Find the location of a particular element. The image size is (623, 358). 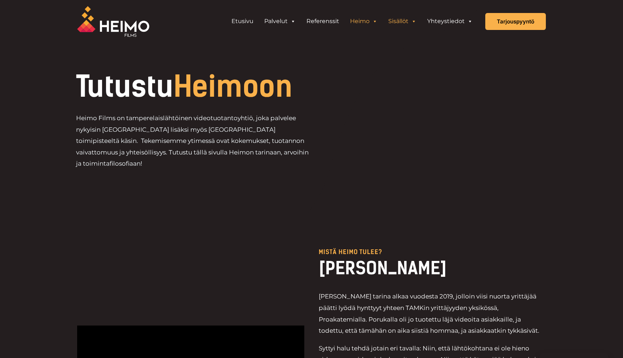

a: Tarjouspyyntö is located at coordinates (516, 21).